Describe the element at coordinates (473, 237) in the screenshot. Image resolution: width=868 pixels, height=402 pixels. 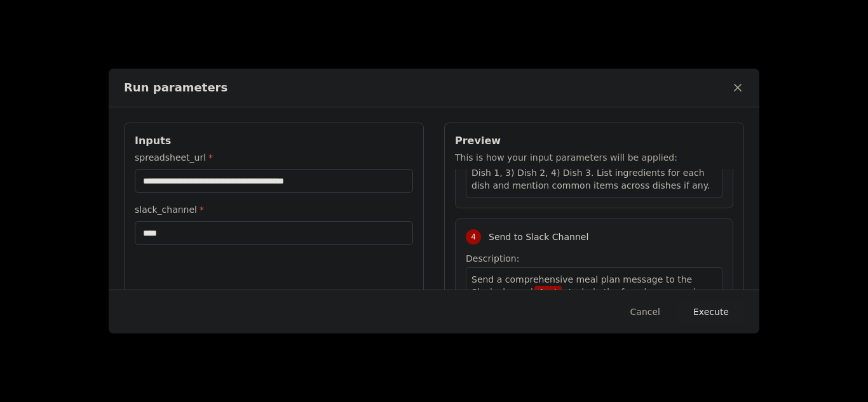
I see `div: 4` at that location.